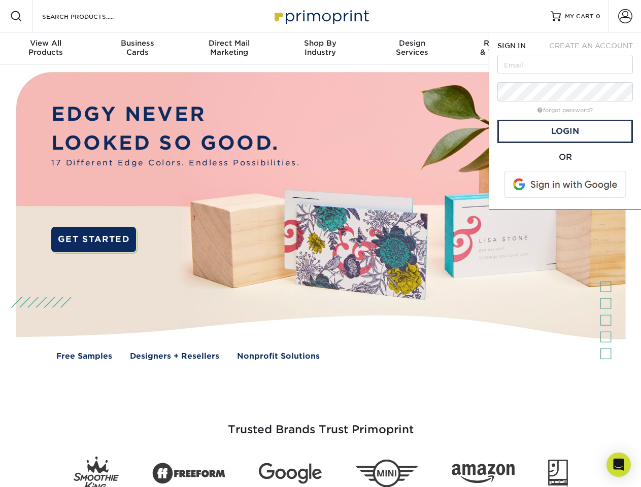  I want to click on span: CREATE AN ACCOUNT, so click(590, 46).